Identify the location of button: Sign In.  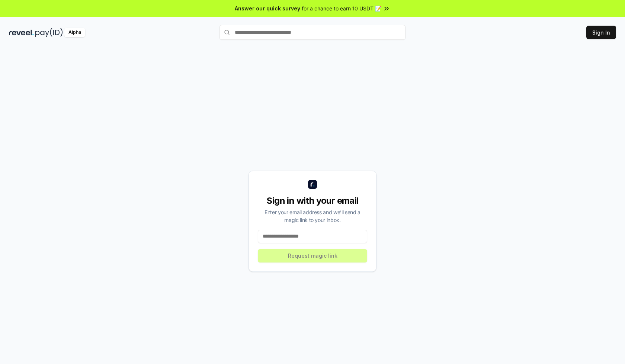
(602, 33).